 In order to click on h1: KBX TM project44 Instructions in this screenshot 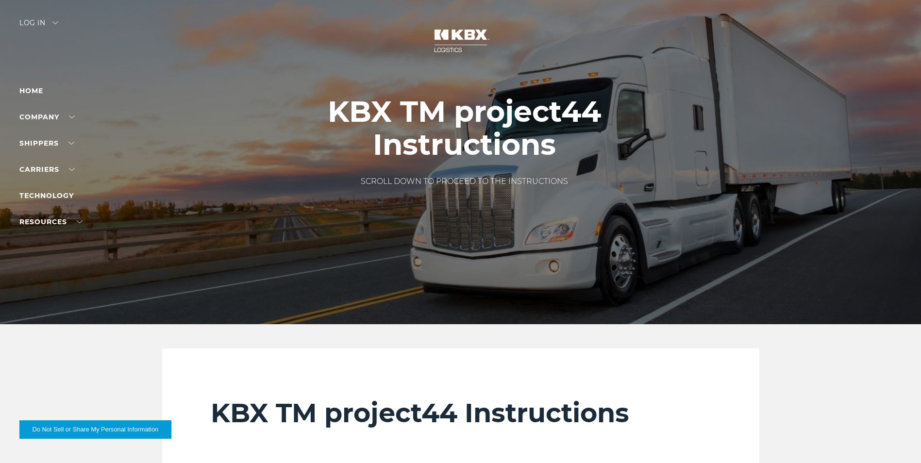, I will do `click(464, 128)`.